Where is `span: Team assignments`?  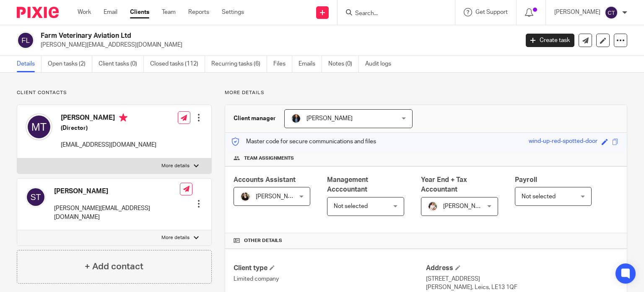 span: Team assignments is located at coordinates (269, 158).